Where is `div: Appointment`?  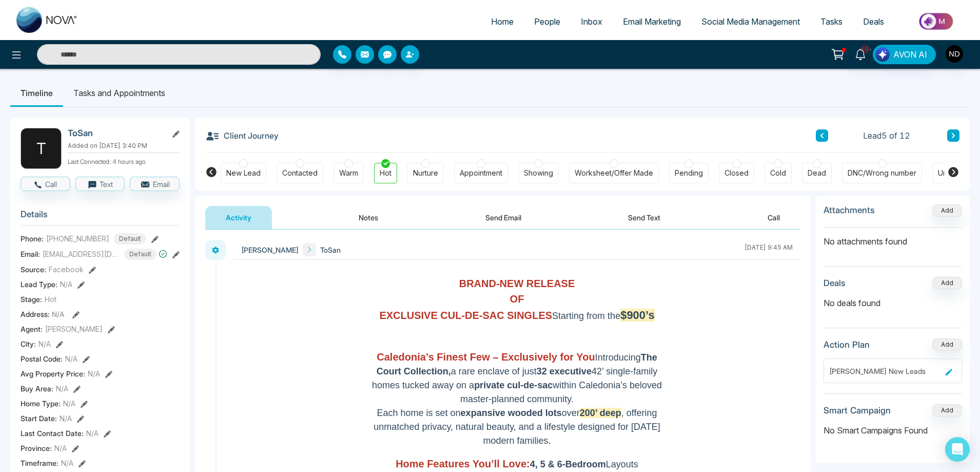
div: Appointment is located at coordinates (481, 173).